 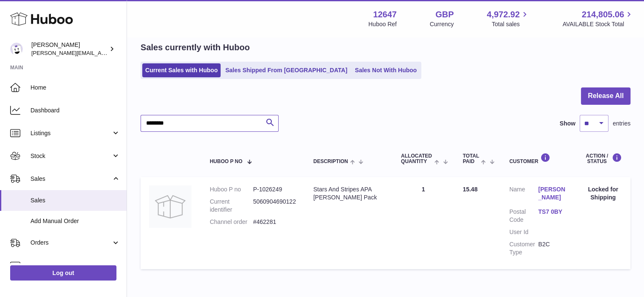 What do you see at coordinates (603, 193) in the screenshot?
I see `div: Locked for Shipping` at bounding box center [603, 193].